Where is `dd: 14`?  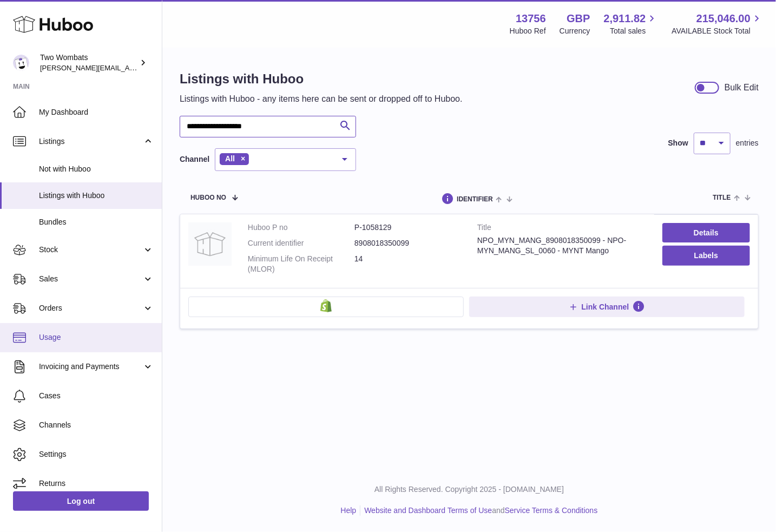 dd: 14 is located at coordinates (407, 264).